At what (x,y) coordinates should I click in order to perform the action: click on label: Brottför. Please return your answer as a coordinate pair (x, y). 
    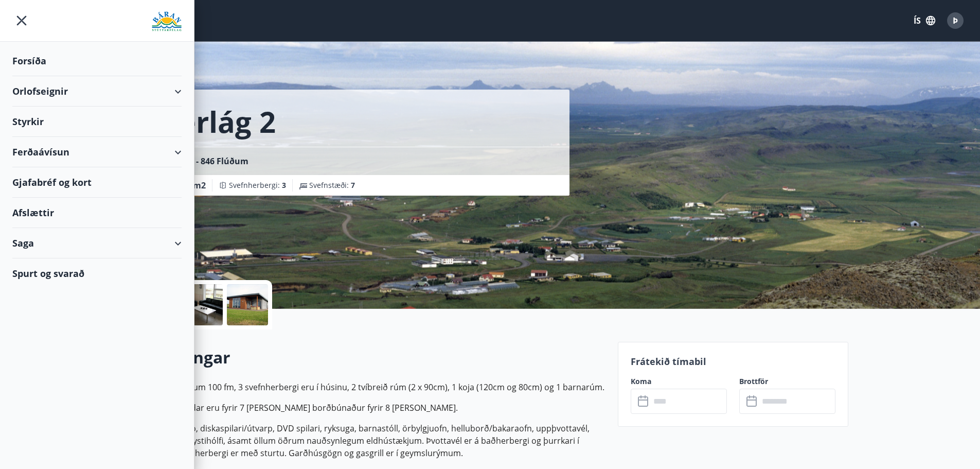
    Looking at the image, I should click on (787, 382).